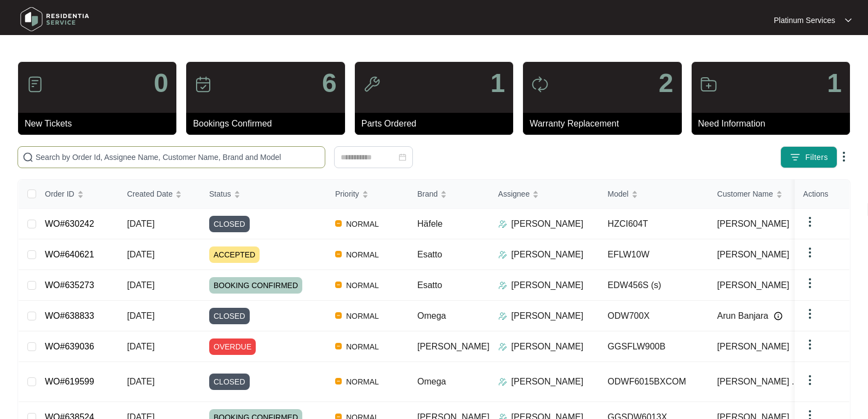 Image resolution: width=868 pixels, height=419 pixels. I want to click on img: residentia service logo, so click(55, 19).